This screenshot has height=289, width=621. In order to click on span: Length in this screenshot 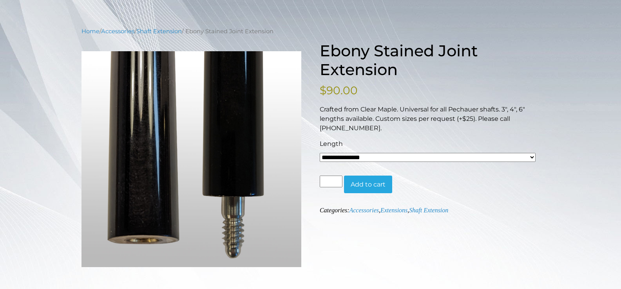, I will do `click(331, 144)`.